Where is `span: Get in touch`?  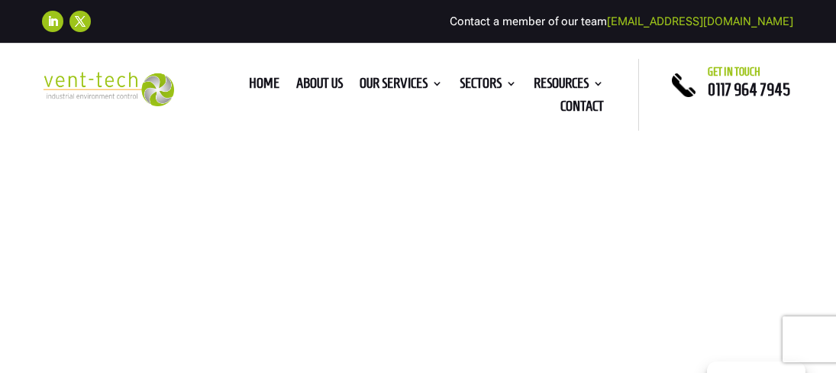
span: Get in touch is located at coordinates (734, 72).